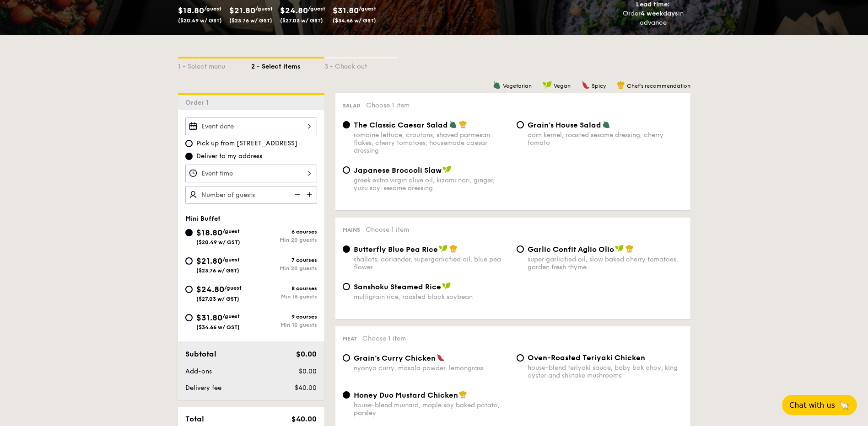 The width and height of the screenshot is (868, 426). Describe the element at coordinates (431, 142) in the screenshot. I see `div: romaine lettuce, croutons, shaved parmesan flakes, cherry tomatoes, housemade caesar dressing` at that location.